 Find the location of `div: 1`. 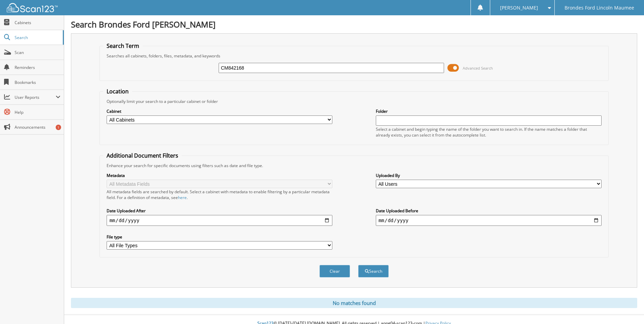

div: 1 is located at coordinates (58, 127).